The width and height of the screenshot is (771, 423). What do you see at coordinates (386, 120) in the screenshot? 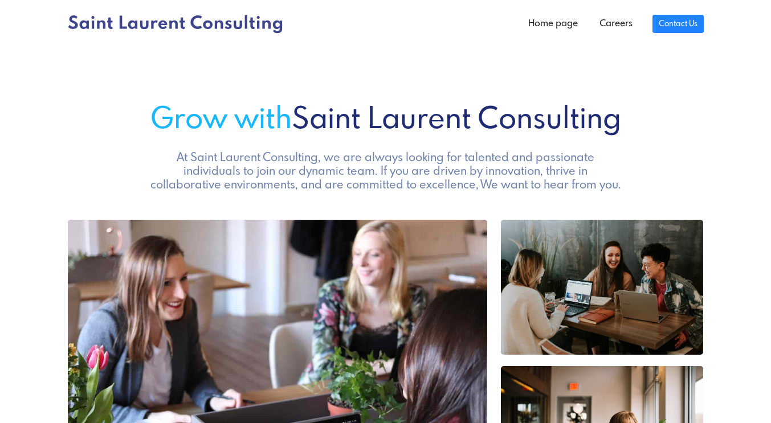
I see `h1: Saint Laurent Consulting` at bounding box center [386, 120].